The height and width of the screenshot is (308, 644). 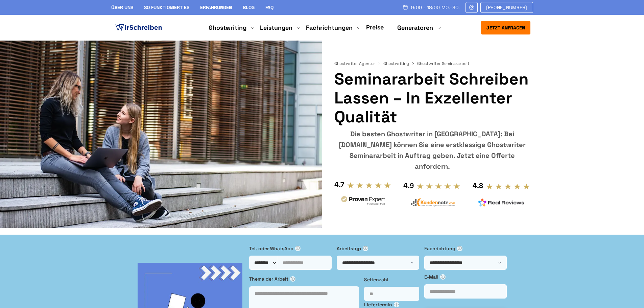 I want to click on img: kundennote, so click(x=432, y=202).